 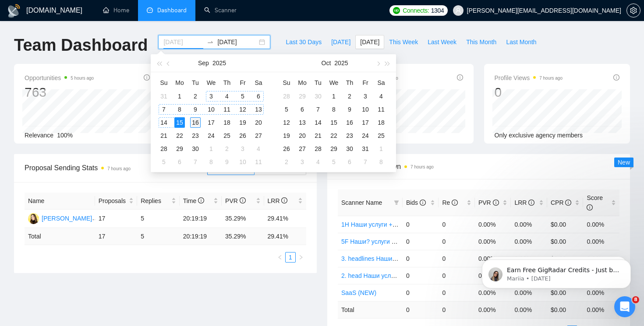 I want to click on td: 2025-09-10, so click(x=211, y=109).